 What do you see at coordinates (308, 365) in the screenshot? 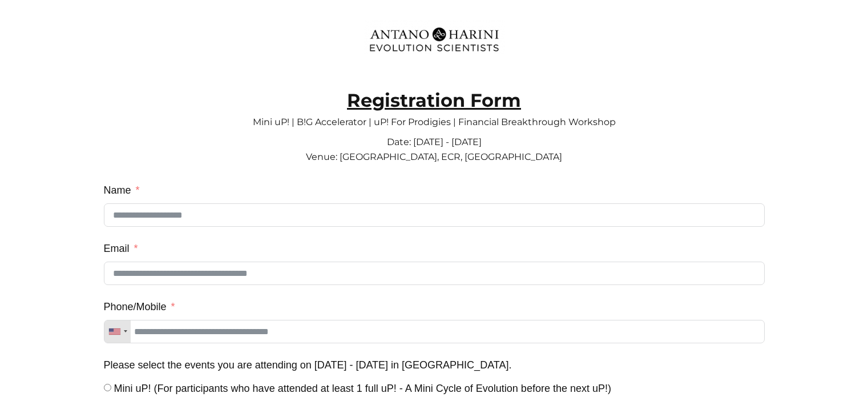
I see `label: Please select the events you are attending on 18th - 21st Sep 2025 in Chennai.` at bounding box center [308, 365].